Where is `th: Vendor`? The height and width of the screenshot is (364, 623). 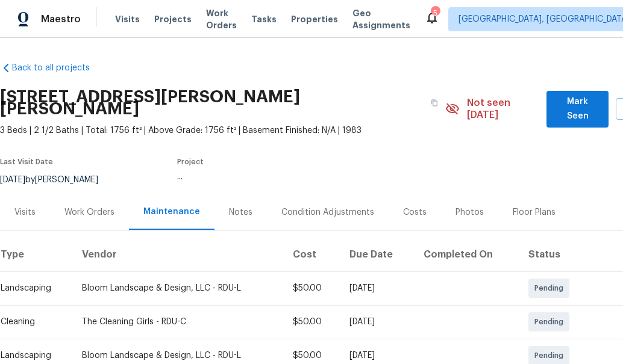 th: Vendor is located at coordinates (177, 255).